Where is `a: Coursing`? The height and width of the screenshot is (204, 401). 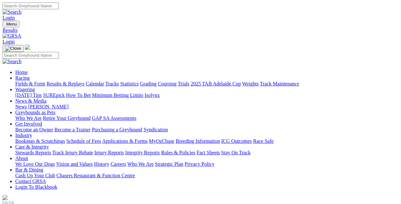
a: Coursing is located at coordinates (167, 83).